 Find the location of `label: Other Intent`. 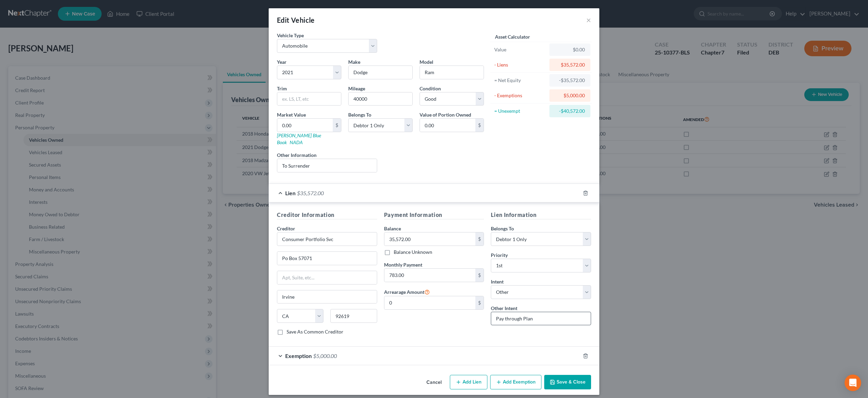

label: Other Intent is located at coordinates (504, 308).